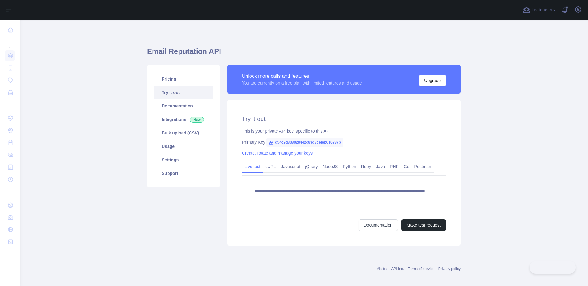 Image resolution: width=588 pixels, height=286 pixels. What do you see at coordinates (197, 120) in the screenshot?
I see `span: New` at bounding box center [197, 120].